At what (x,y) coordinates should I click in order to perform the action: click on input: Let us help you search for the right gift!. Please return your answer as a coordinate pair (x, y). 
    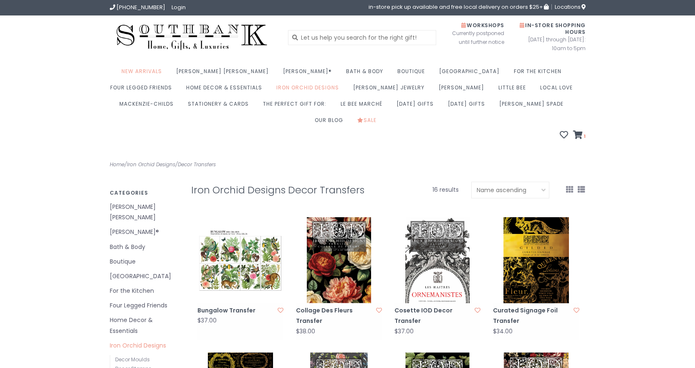
    Looking at the image, I should click on (362, 38).